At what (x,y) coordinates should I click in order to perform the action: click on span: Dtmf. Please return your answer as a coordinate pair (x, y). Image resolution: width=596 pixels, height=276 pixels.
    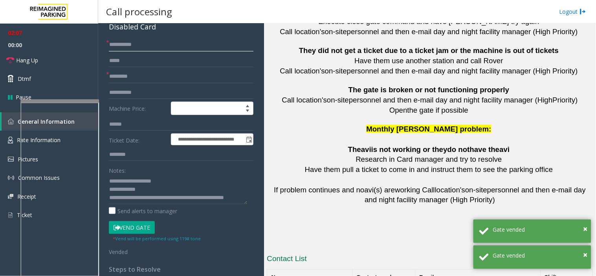
    Looking at the image, I should click on (24, 79).